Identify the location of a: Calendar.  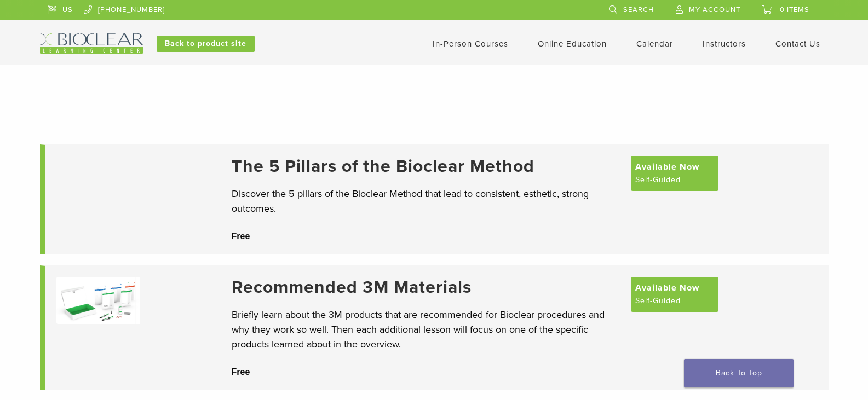
(655, 43).